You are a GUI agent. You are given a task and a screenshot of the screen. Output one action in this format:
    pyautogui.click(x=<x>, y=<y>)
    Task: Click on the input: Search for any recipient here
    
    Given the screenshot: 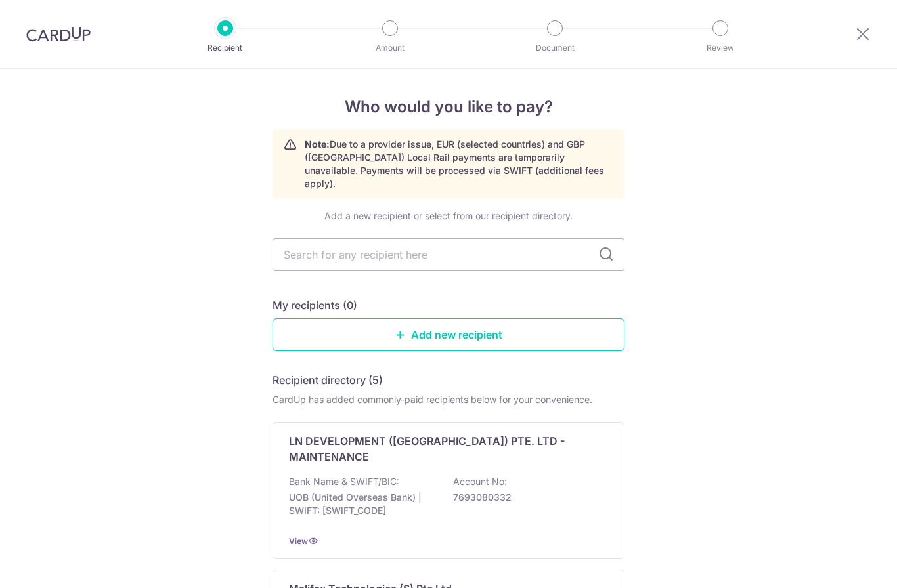 What is the action you would take?
    pyautogui.click(x=448, y=254)
    